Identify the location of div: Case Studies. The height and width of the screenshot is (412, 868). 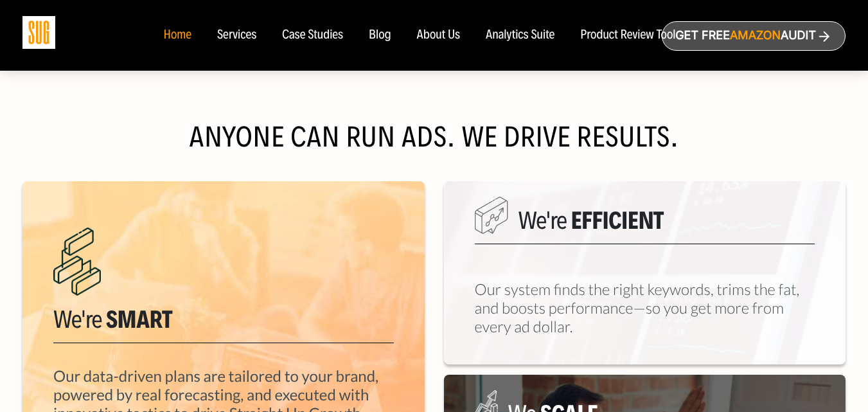
(312, 35).